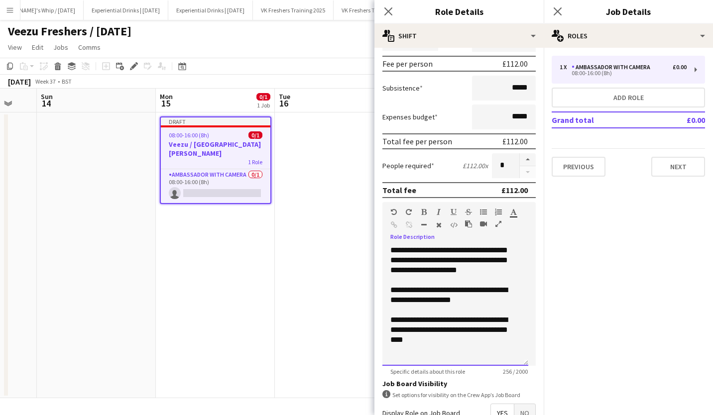  Describe the element at coordinates (407, 64) in the screenshot. I see `div: Fee per person` at that location.